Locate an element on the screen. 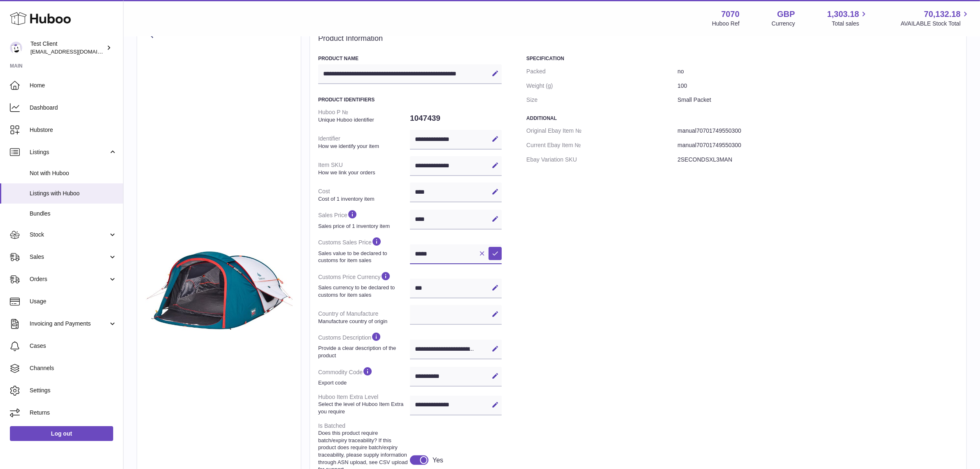 Image resolution: width=980 pixels, height=469 pixels. span: AVAILABLE Stock Total is located at coordinates (935, 23).